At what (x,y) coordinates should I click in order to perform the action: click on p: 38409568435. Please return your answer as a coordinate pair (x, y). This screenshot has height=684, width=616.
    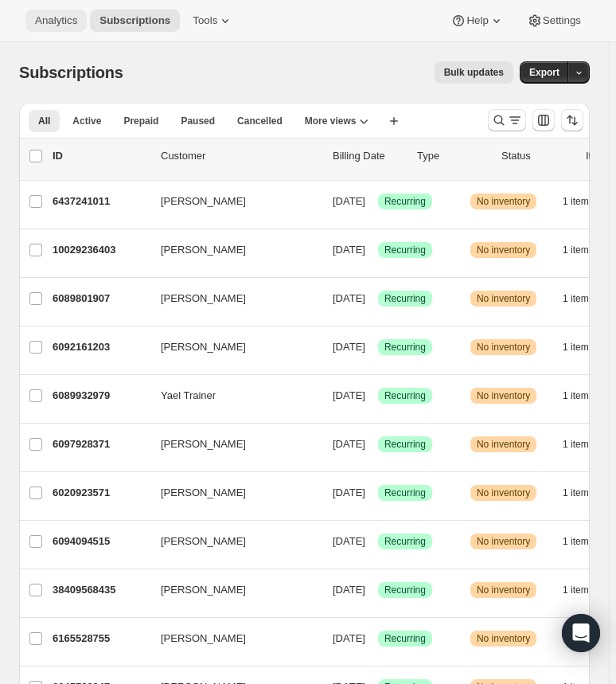
    Looking at the image, I should click on (100, 590).